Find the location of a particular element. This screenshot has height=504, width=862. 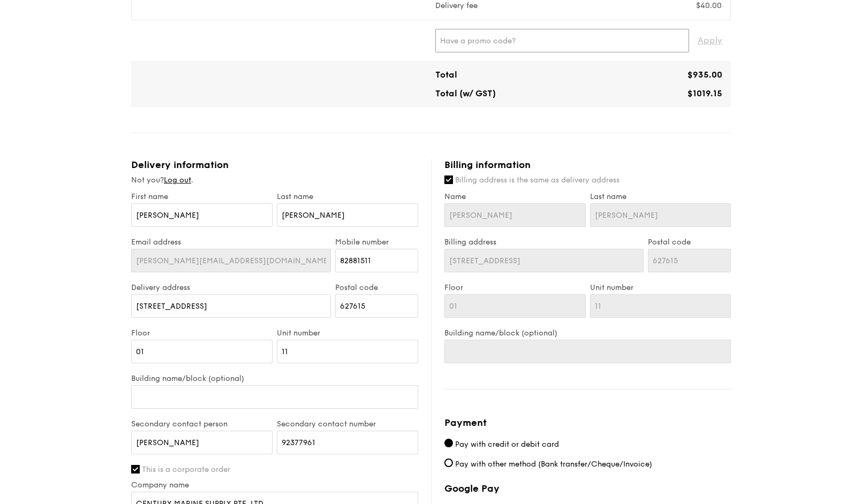

span: Apply is located at coordinates (710, 41).